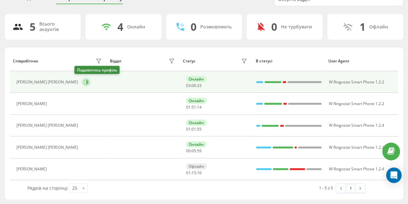 The width and height of the screenshot is (408, 204). What do you see at coordinates (115, 61) in the screenshot?
I see `div: Відділ` at bounding box center [115, 61].